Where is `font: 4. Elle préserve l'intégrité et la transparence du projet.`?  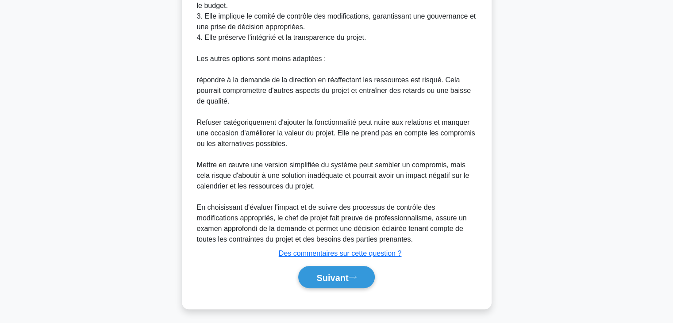 font: 4. Elle préserve l'intégrité et la transparence du projet. is located at coordinates (281, 37).